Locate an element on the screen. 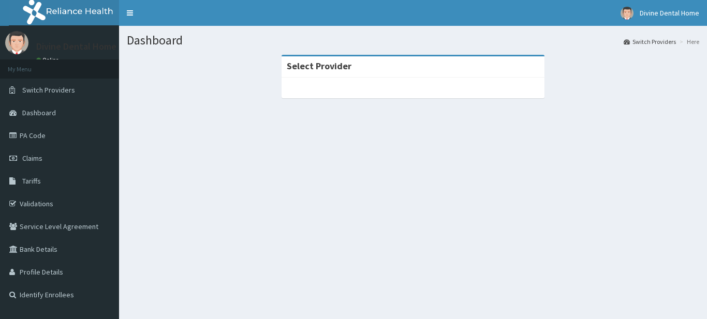 Image resolution: width=707 pixels, height=319 pixels. span: Switch Providers is located at coordinates (49, 90).